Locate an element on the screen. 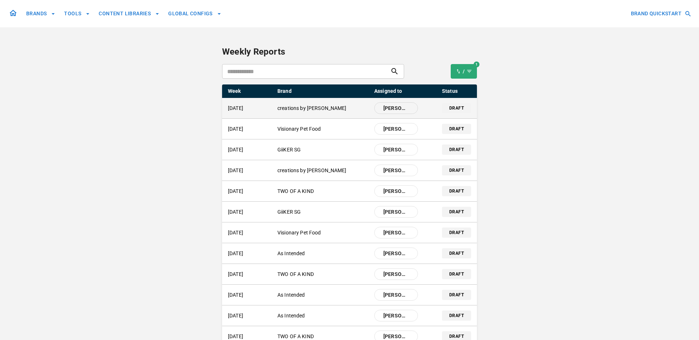  button: CONTENT LIBRARIES is located at coordinates (129, 13).